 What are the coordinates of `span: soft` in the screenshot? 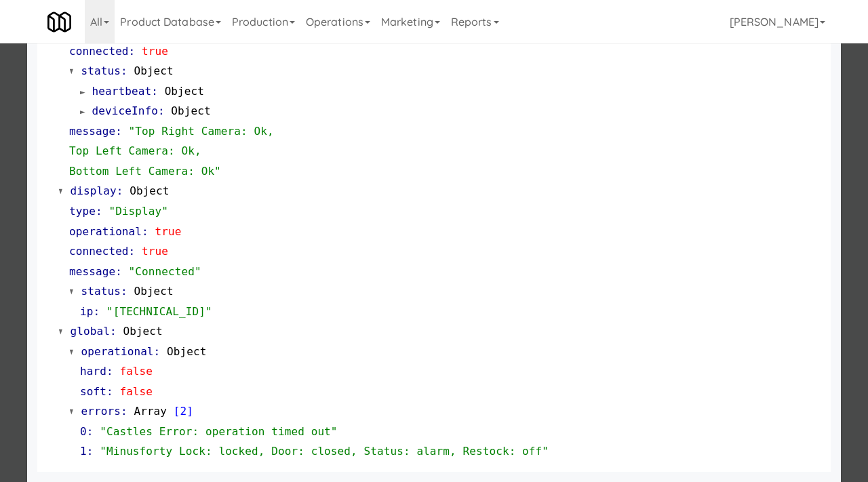 It's located at (93, 391).